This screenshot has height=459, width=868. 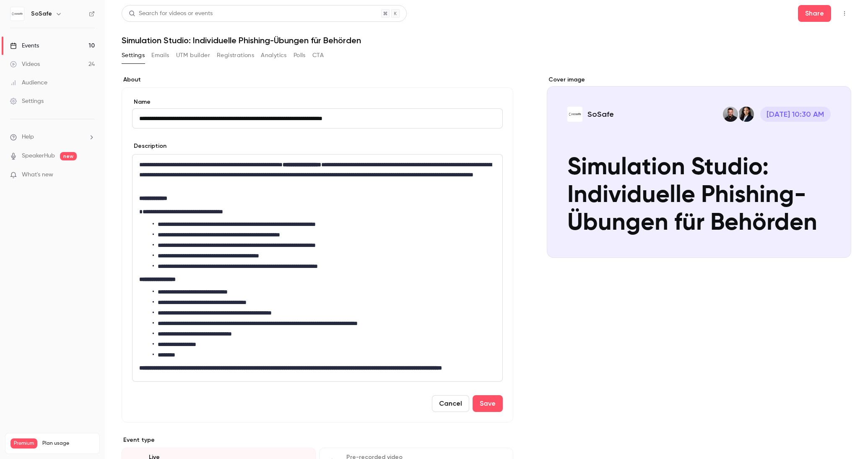 What do you see at coordinates (317, 440) in the screenshot?
I see `p: Event type` at bounding box center [317, 440].